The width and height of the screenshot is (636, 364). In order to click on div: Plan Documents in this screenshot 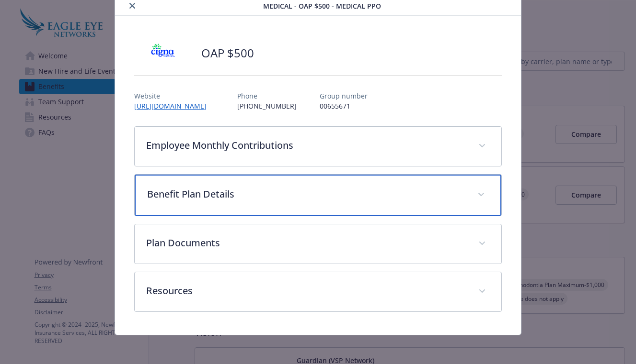, I will do `click(318, 244)`.